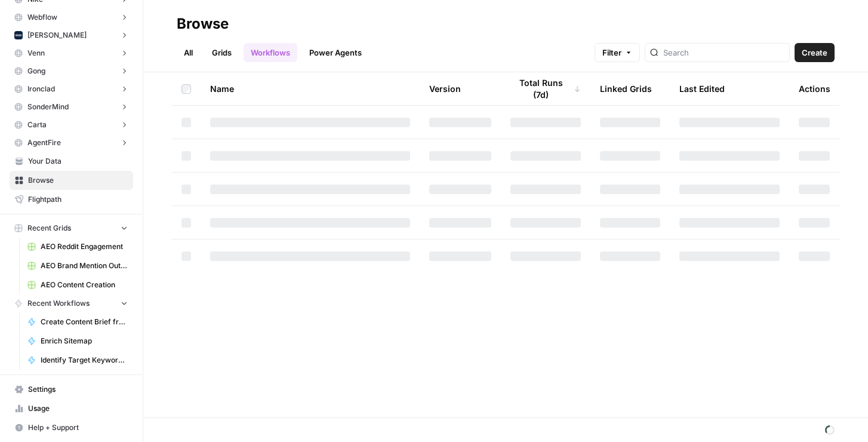 This screenshot has height=442, width=868. Describe the element at coordinates (49, 229) in the screenshot. I see `span: Recent Grids` at that location.